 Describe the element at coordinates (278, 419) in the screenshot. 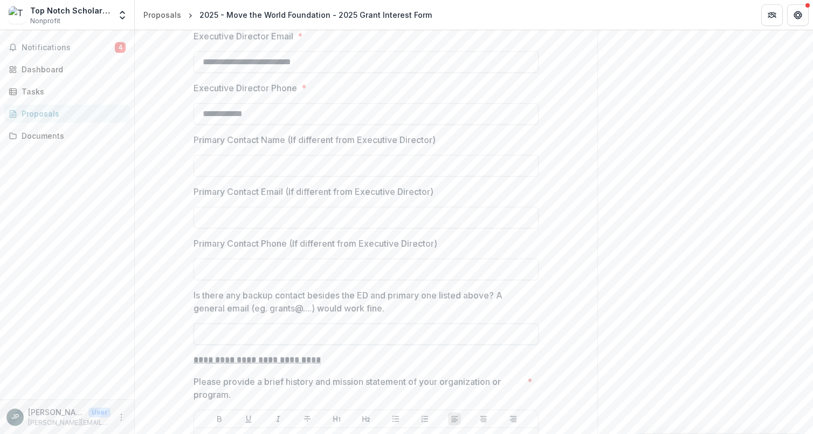

I see `button: Italicize` at that location.